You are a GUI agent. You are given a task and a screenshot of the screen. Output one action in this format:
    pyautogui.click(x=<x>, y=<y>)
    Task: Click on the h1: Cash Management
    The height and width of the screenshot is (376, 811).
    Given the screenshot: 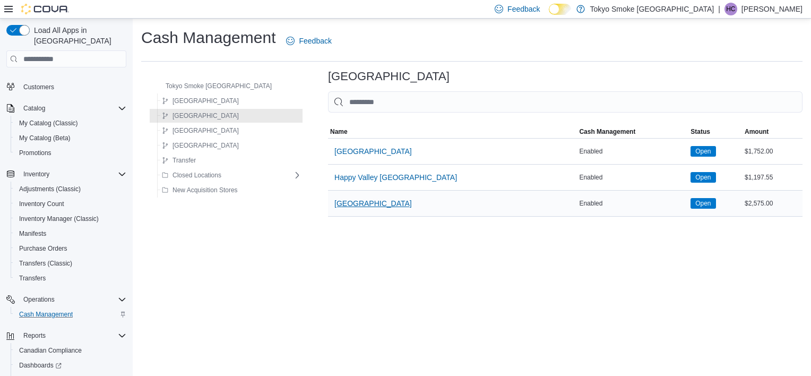 What is the action you would take?
    pyautogui.click(x=208, y=38)
    